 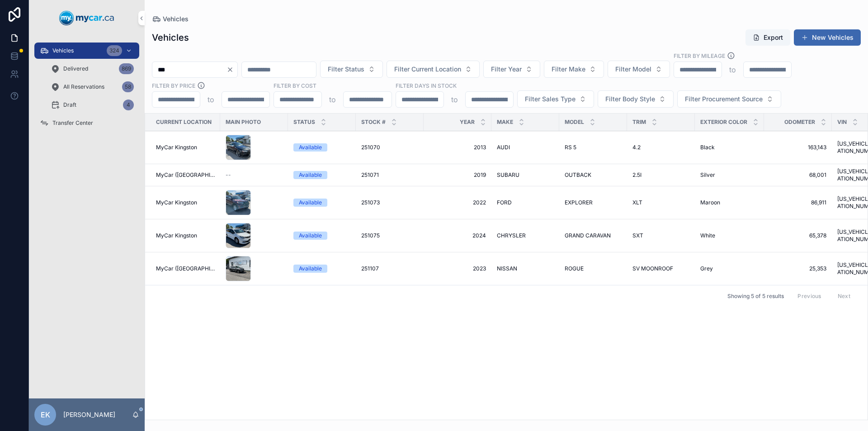 I want to click on a: 2024, so click(x=458, y=236).